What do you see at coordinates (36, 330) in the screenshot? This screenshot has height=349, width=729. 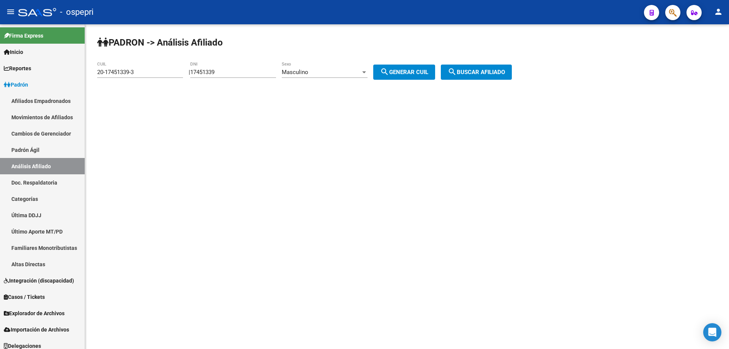 I see `span: Importación de Archivos` at bounding box center [36, 330].